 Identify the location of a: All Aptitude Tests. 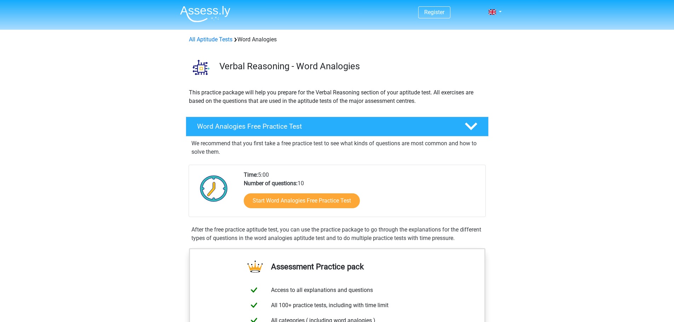
(210, 39).